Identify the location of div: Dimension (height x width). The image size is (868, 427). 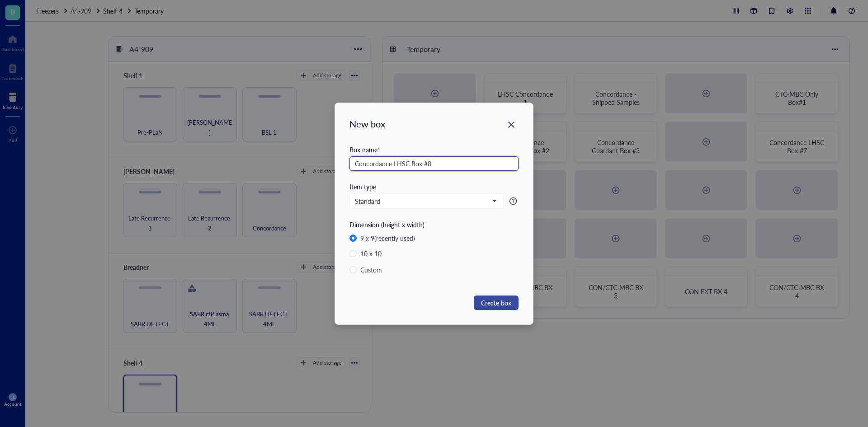
(434, 224).